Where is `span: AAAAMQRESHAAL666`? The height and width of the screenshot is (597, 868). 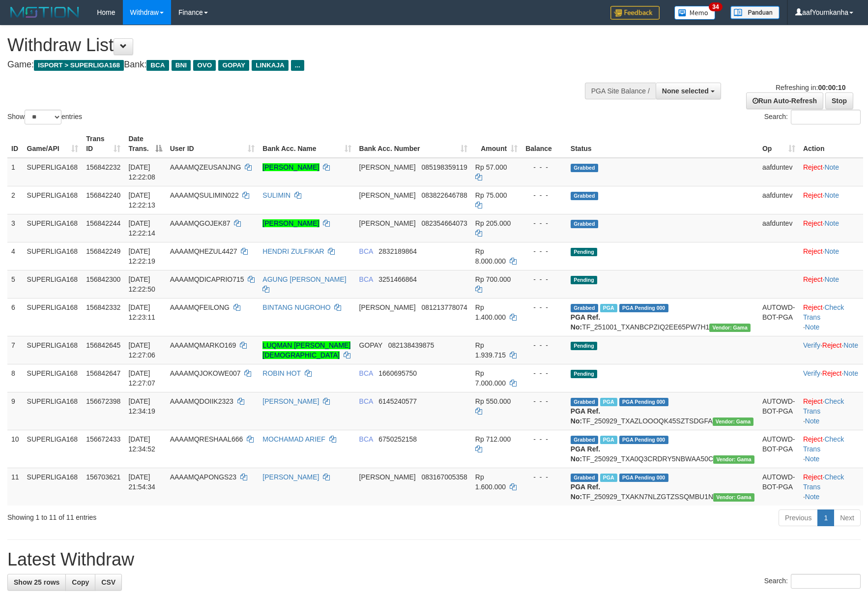
span: AAAAMQRESHAAL666 is located at coordinates (206, 439).